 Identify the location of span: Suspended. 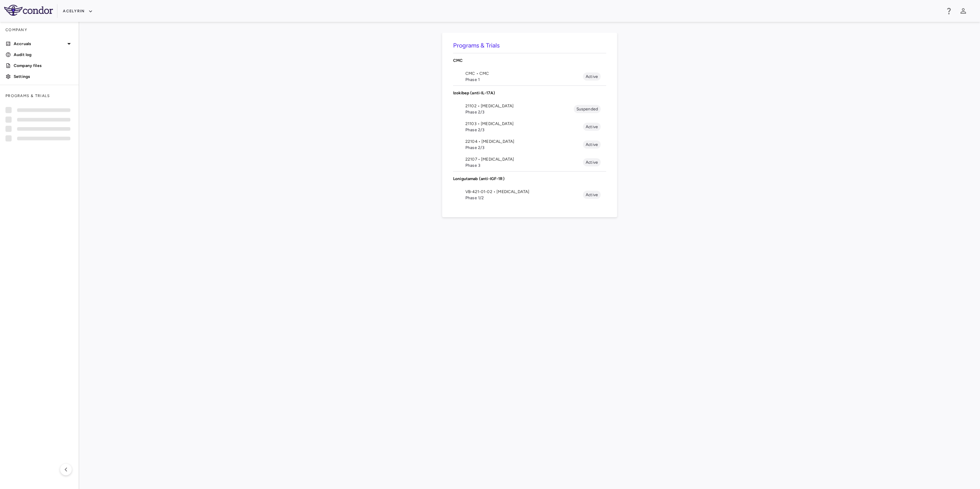
(587, 109).